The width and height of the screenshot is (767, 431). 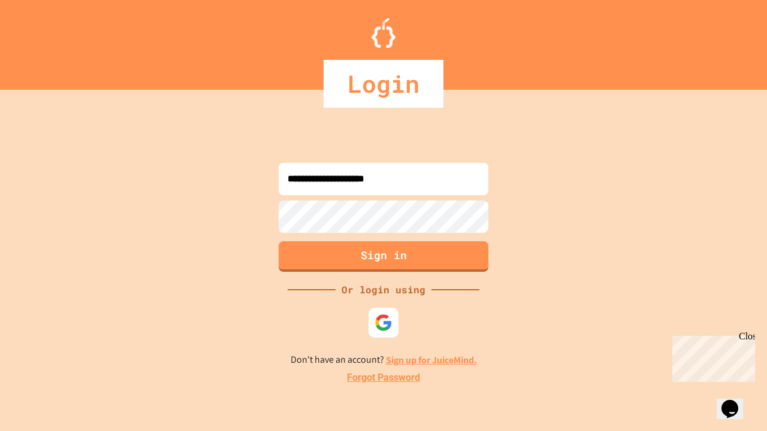 I want to click on p: Don't have an account?, so click(x=384, y=360).